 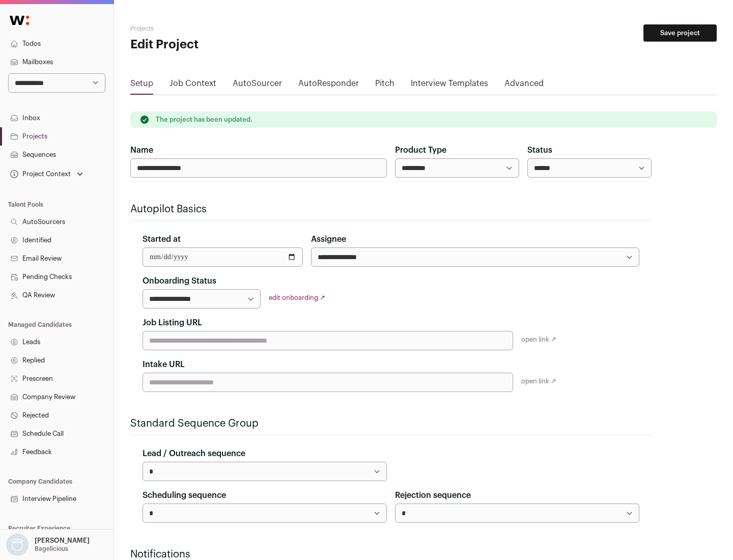 I want to click on a: edit onboarding ↗, so click(x=297, y=297).